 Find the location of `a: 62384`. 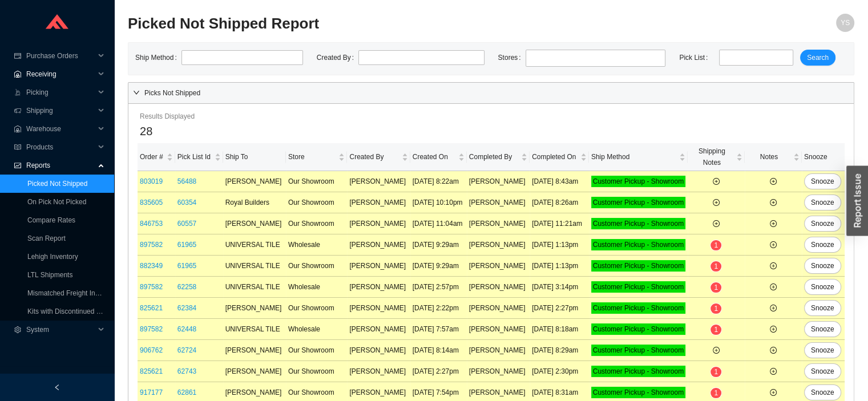

a: 62384 is located at coordinates (186, 308).